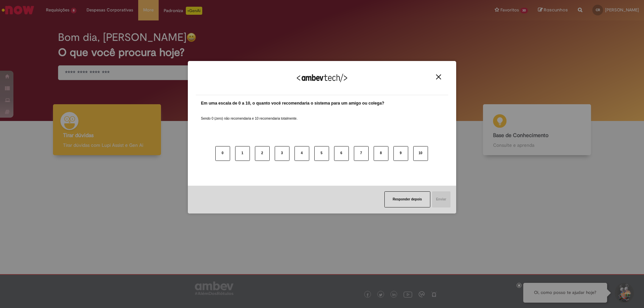 The image size is (644, 308). Describe the element at coordinates (420, 154) in the screenshot. I see `button: 10` at that location.